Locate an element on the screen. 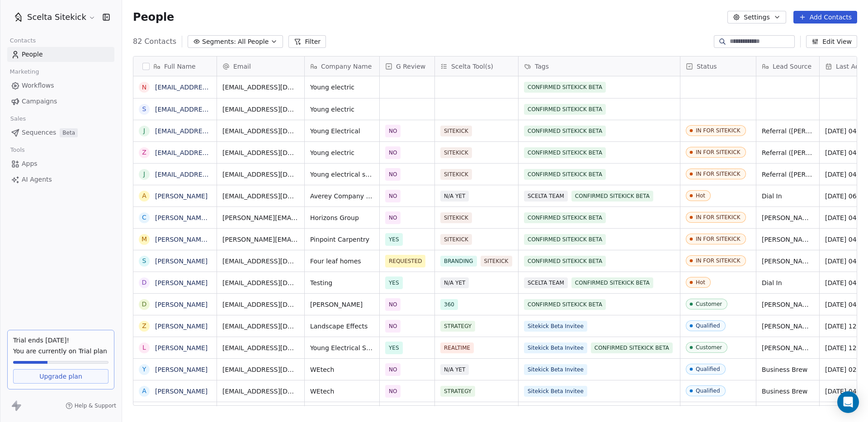 This screenshot has height=422, width=868. div: A is located at coordinates (144, 391).